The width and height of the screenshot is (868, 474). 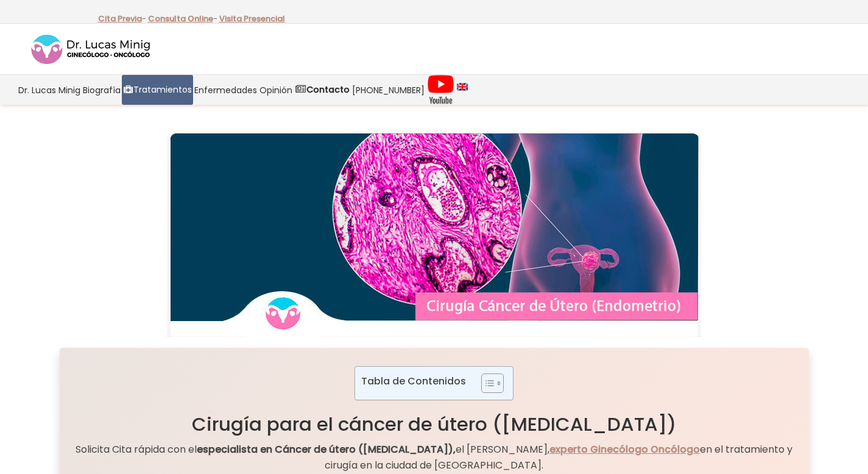 I want to click on p: Tabla de Contenidos, so click(x=413, y=381).